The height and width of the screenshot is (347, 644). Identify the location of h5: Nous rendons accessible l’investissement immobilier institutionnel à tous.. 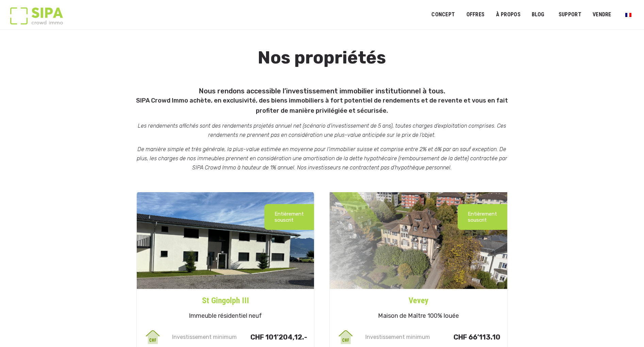
(322, 100).